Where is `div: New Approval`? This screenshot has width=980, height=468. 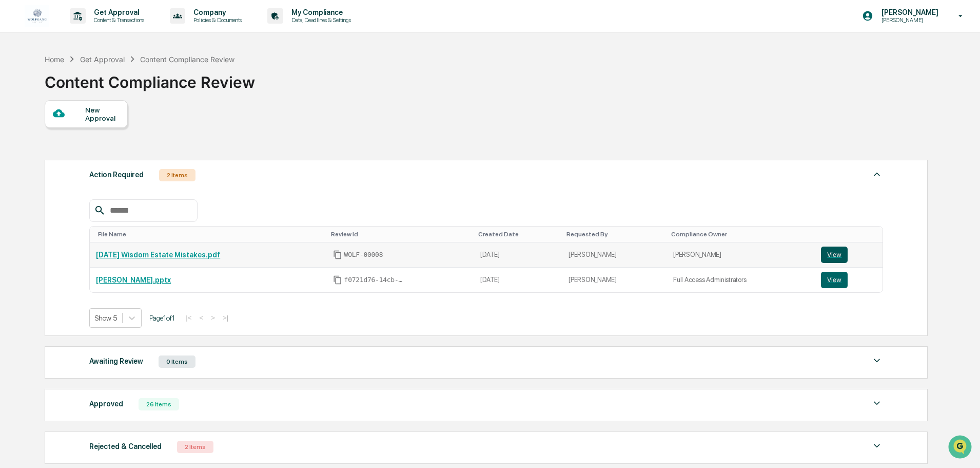
div: New Approval is located at coordinates (102, 114).